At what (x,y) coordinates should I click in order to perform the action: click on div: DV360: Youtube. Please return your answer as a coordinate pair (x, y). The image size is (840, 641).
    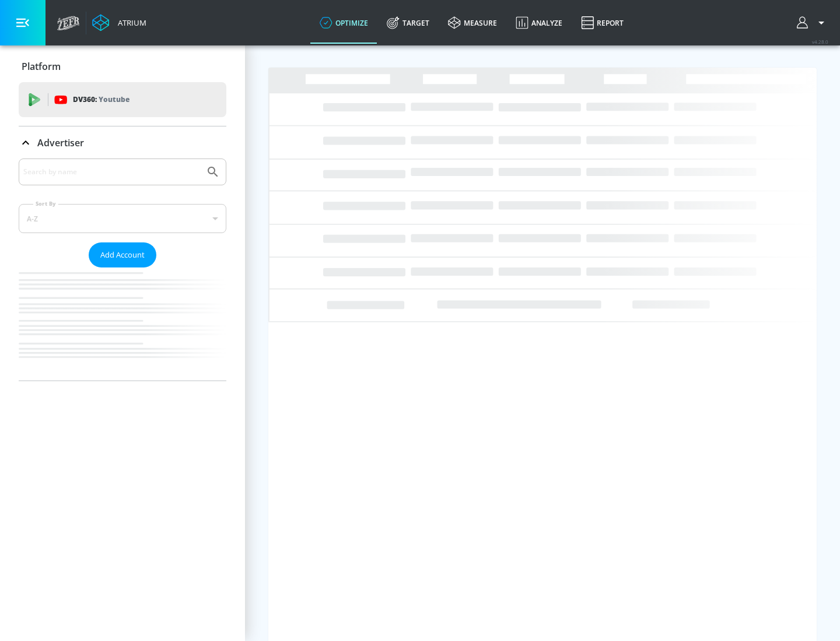
    Looking at the image, I should click on (123, 100).